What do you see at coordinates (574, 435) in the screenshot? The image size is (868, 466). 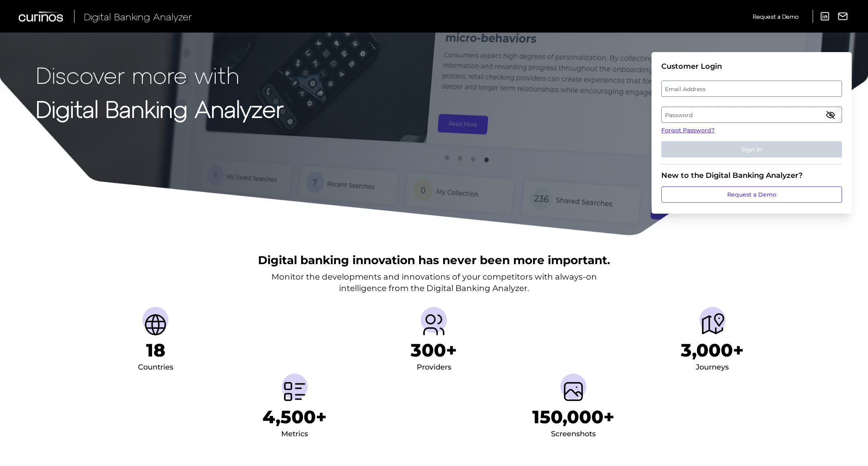 I see `div: Screenshots` at bounding box center [574, 435].